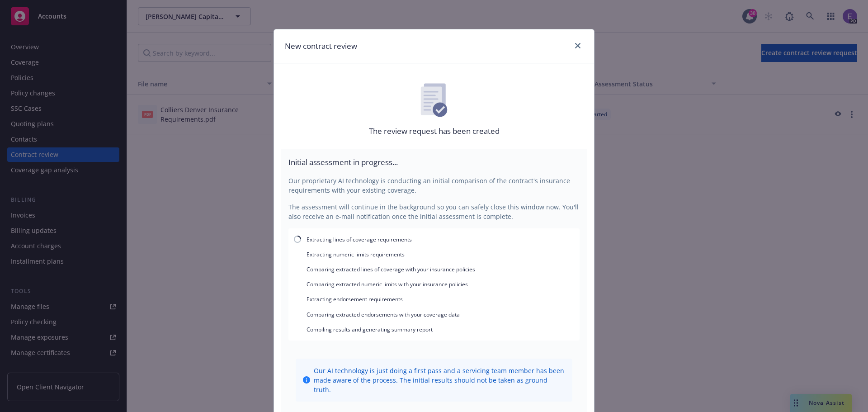  Describe the element at coordinates (355, 298) in the screenshot. I see `span: Extracting endorsement requirements` at that location.